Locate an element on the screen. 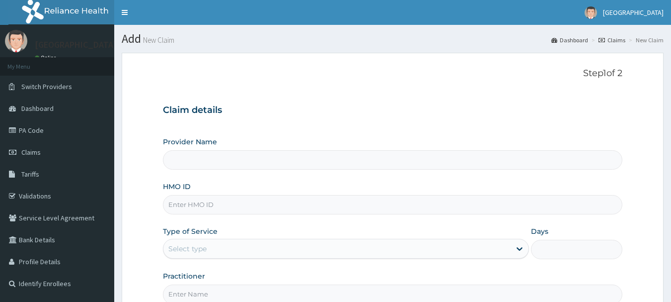  a: Claims is located at coordinates (612, 40).